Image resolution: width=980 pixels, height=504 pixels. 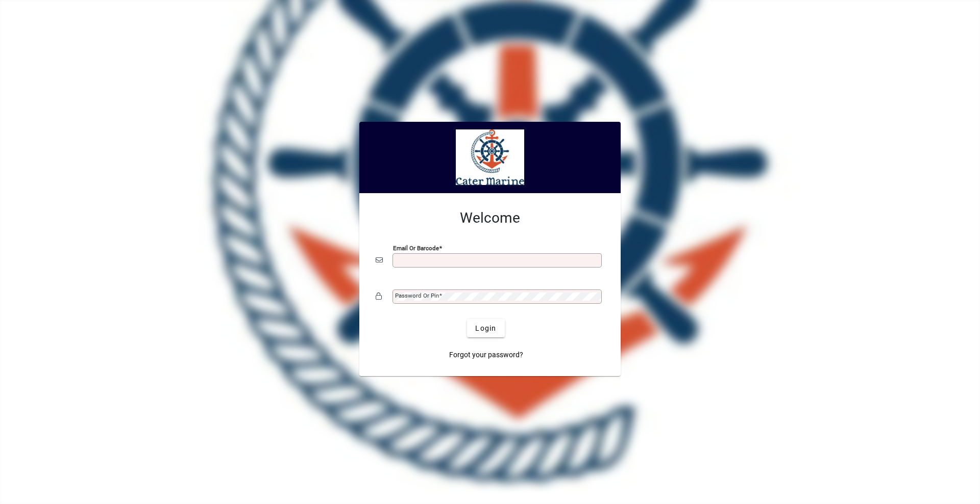 What do you see at coordinates (486, 355) in the screenshot?
I see `a: Forgot your password?` at bounding box center [486, 355].